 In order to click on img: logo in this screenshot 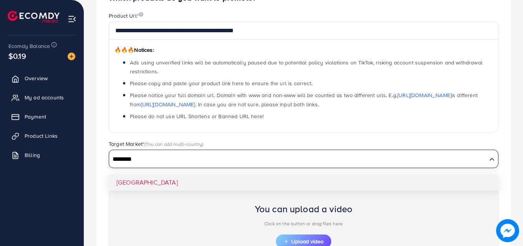, I will do `click(33, 17)`.